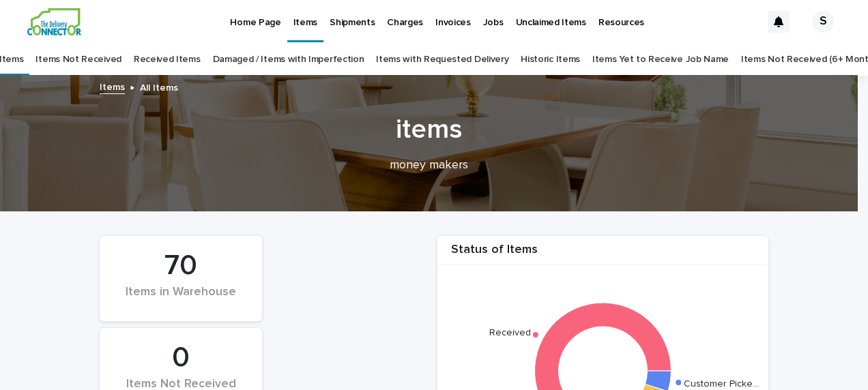 The height and width of the screenshot is (390, 868). Describe the element at coordinates (54, 22) in the screenshot. I see `img: aCWQmA6OSGG0Kwt8cj3c` at that location.